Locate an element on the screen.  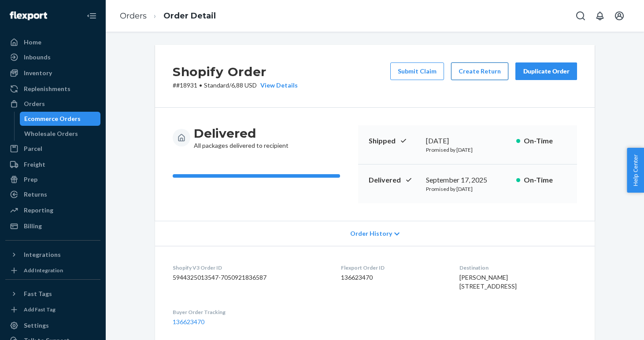
a: Parcel is located at coordinates (53, 149).